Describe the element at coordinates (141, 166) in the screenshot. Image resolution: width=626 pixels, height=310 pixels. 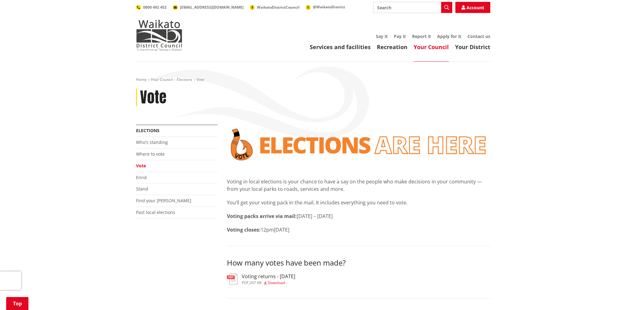
I see `a: Vote` at that location.